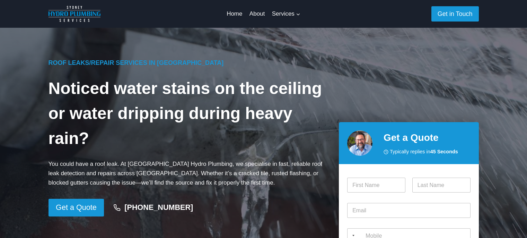 The width and height of the screenshot is (527, 238). I want to click on a: About, so click(257, 14).